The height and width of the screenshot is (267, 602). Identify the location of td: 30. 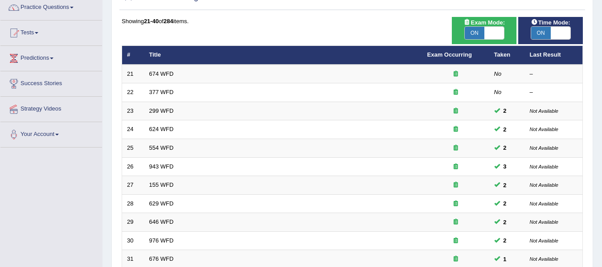
(133, 241).